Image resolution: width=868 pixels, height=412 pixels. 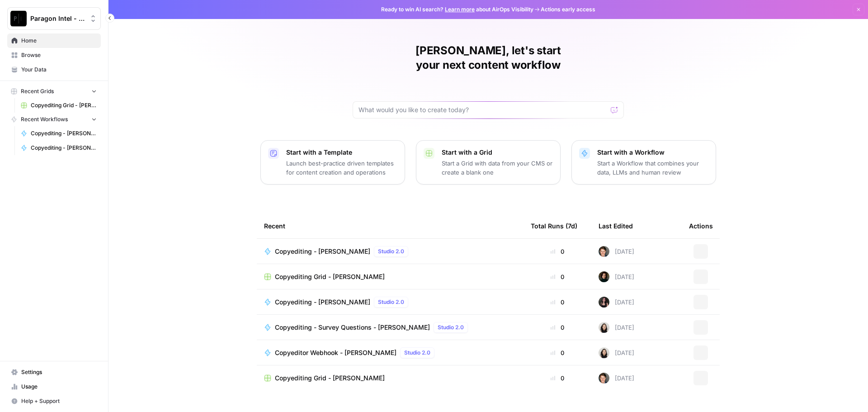 What do you see at coordinates (53, 70) in the screenshot?
I see `a: Your Data` at bounding box center [53, 70].